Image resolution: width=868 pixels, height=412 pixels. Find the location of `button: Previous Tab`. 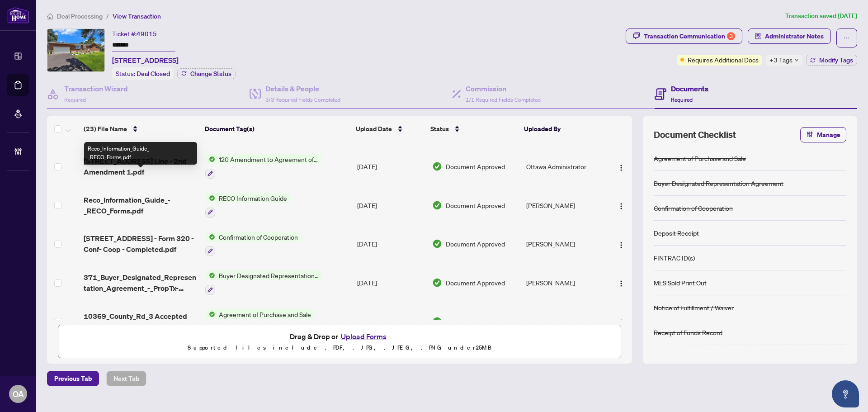

button: Previous Tab is located at coordinates (73, 378).